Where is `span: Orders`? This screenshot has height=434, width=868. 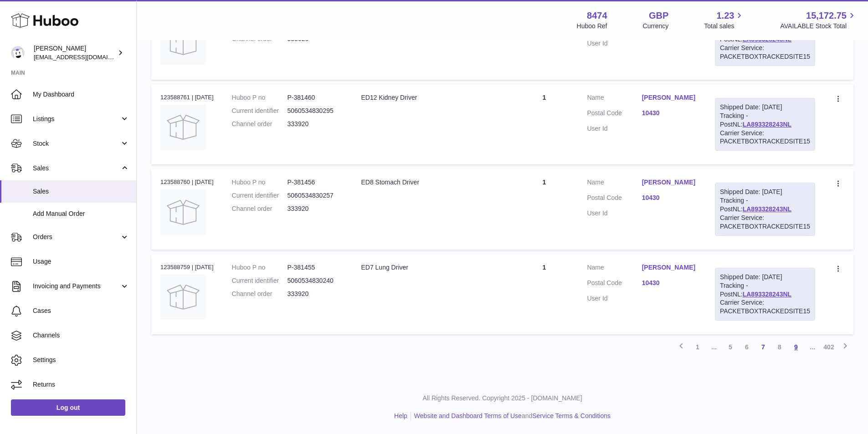 span: Orders is located at coordinates (76, 237).